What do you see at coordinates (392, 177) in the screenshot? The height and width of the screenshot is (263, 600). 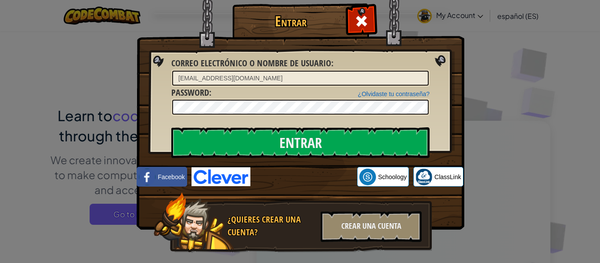 I see `span: Schoology` at bounding box center [392, 177].